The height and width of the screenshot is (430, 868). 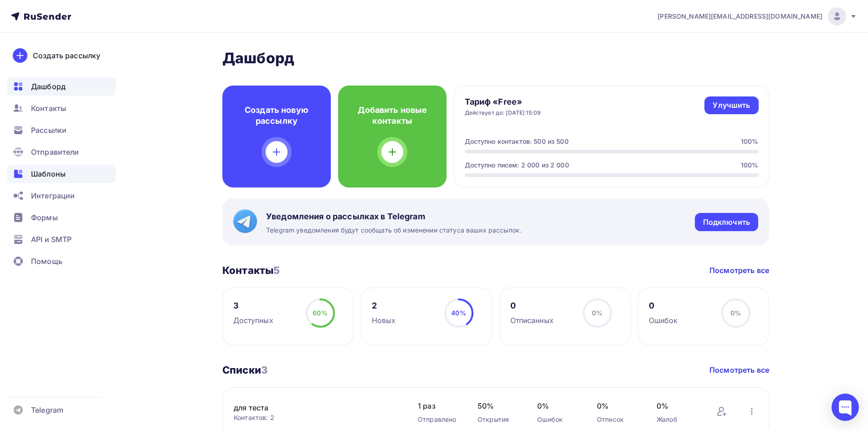 I want to click on span: Дашборд, so click(x=48, y=86).